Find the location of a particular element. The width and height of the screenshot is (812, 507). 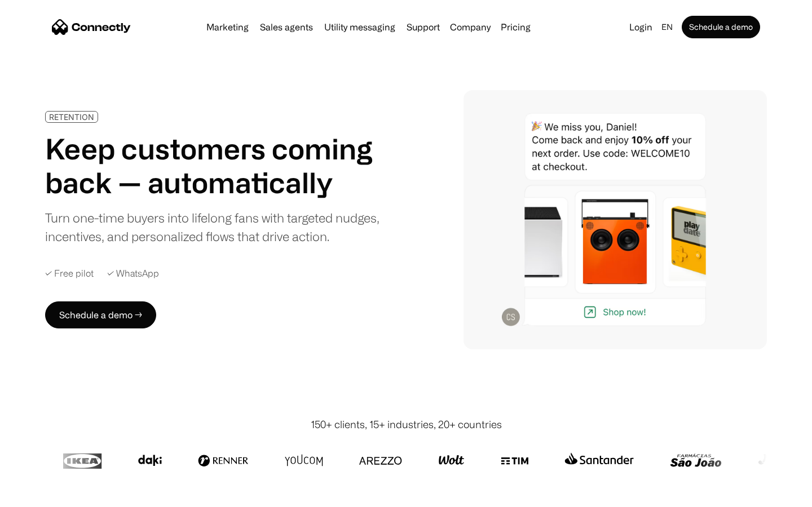

div: RETENTION is located at coordinates (71, 117).